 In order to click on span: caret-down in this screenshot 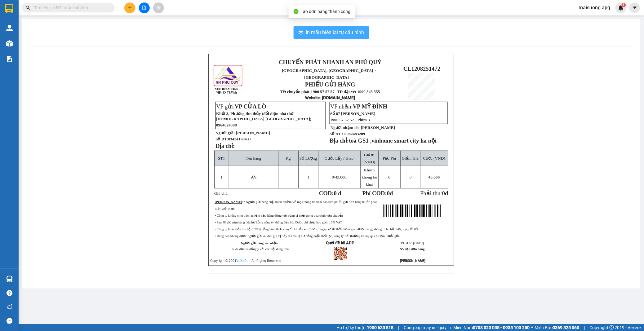, I will do `click(635, 8)`.